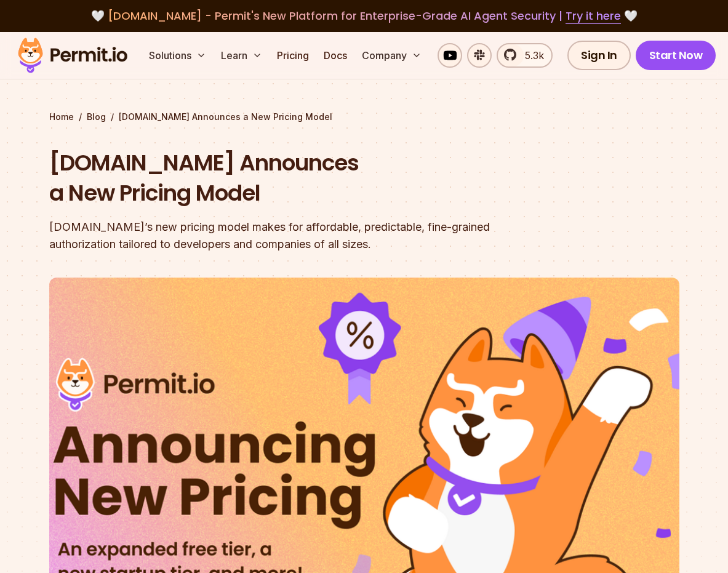  I want to click on a: Home, so click(61, 117).